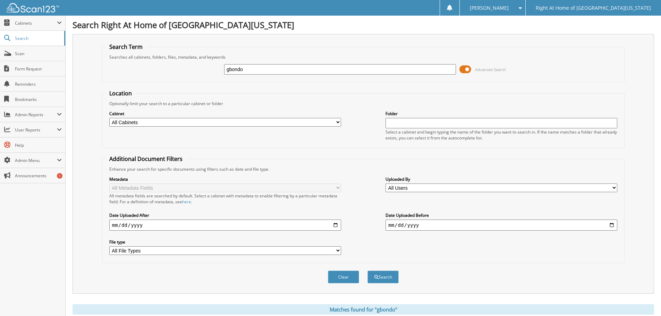 The image size is (661, 316). I want to click on span: Announcements, so click(38, 176).